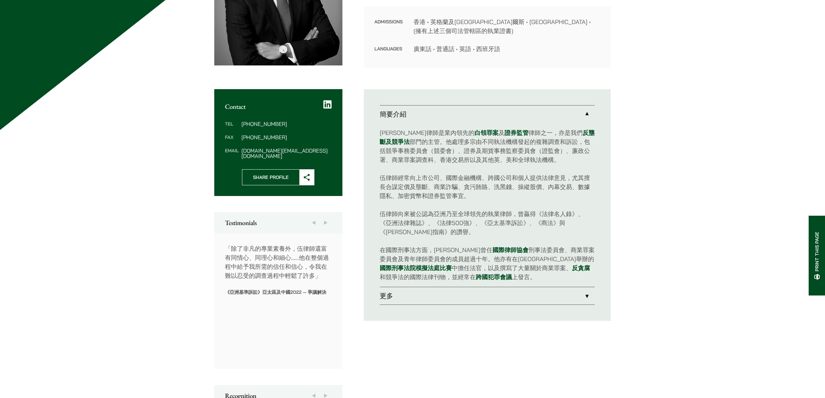 The width and height of the screenshot is (825, 398). What do you see at coordinates (231, 153) in the screenshot?
I see `dt: Email` at bounding box center [231, 153].